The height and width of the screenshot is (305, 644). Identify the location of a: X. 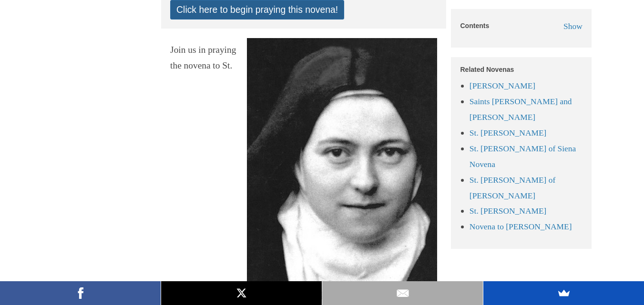
(241, 293).